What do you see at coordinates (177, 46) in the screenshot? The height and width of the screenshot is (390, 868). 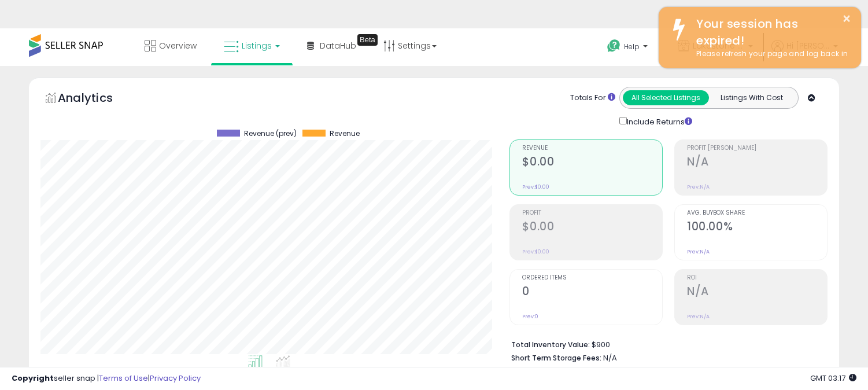 I see `span: Overview` at bounding box center [177, 46].